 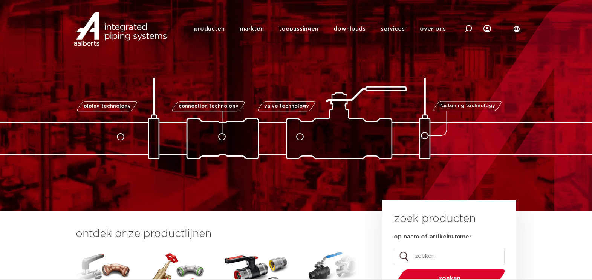 I want to click on span: fastening technology, so click(x=467, y=106).